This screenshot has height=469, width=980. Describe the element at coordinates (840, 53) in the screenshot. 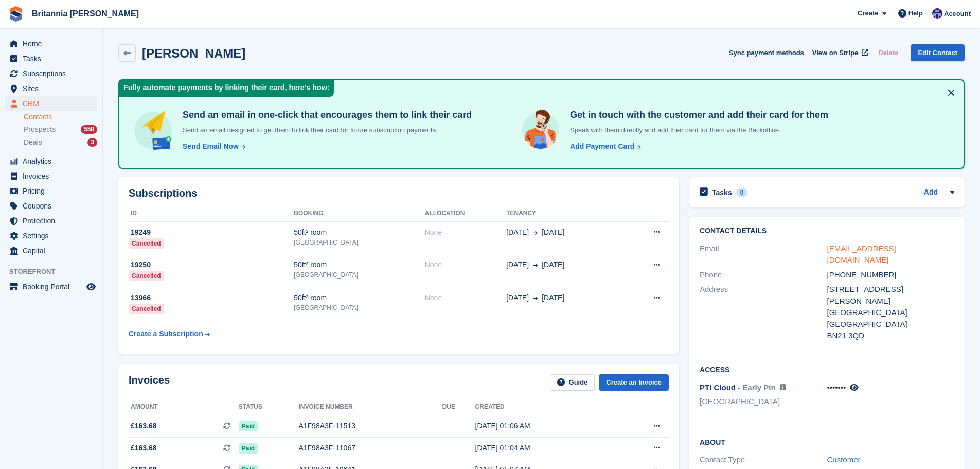

I see `a: View on Stripe` at that location.